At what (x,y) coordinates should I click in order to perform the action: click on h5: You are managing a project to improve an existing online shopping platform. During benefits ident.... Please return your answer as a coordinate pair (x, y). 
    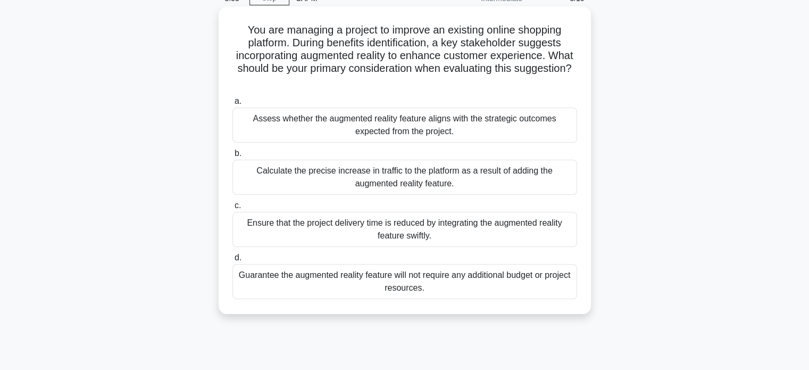
    Looking at the image, I should click on (405, 56).